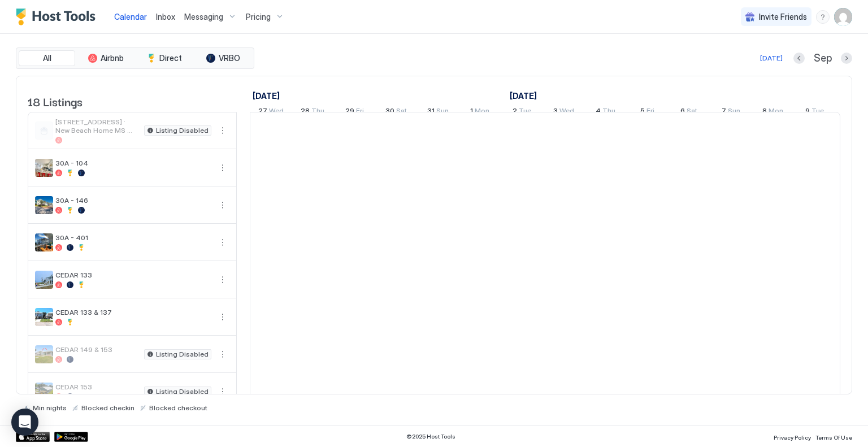 The height and width of the screenshot is (447, 868). Describe the element at coordinates (166, 16) in the screenshot. I see `span: Inbox` at that location.